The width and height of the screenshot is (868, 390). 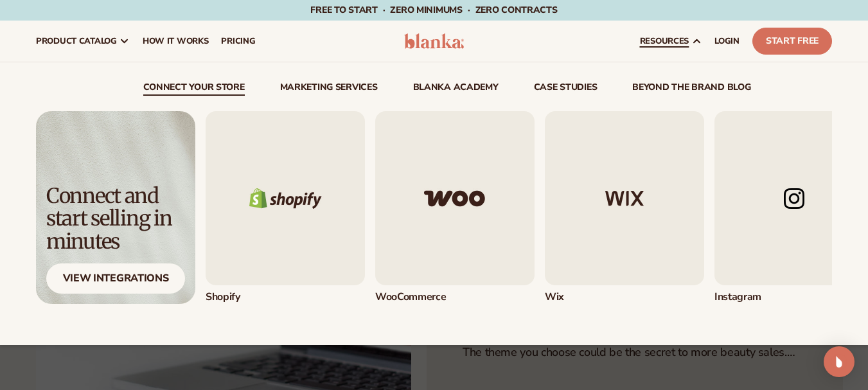 What do you see at coordinates (77, 42) in the screenshot?
I see `span: product catalog` at bounding box center [77, 42].